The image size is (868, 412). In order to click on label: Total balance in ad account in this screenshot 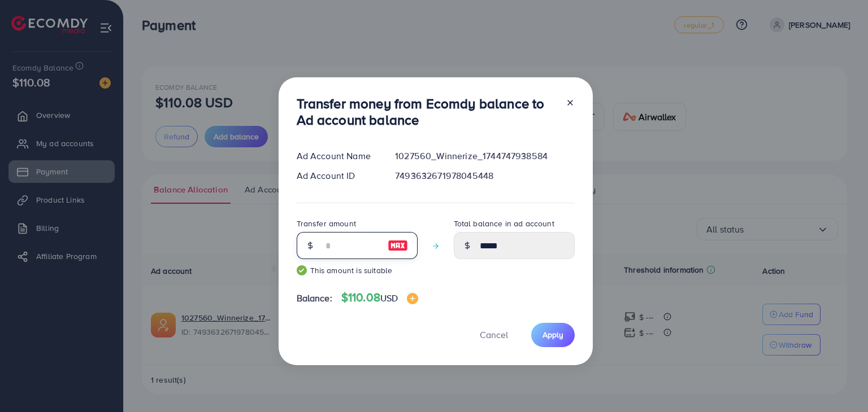, I will do `click(504, 223)`.